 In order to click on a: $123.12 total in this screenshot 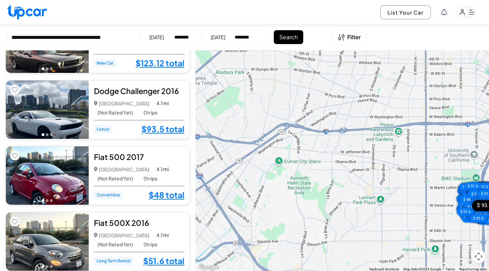, I will do `click(160, 63)`.